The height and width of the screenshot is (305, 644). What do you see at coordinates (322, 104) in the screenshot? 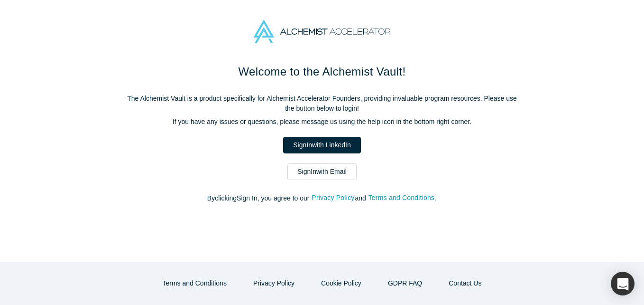
I see `p: The Alchemist Vault is a product specifically for Alchemist Accelerator Founders, providing inval...` at bounding box center [322, 104].